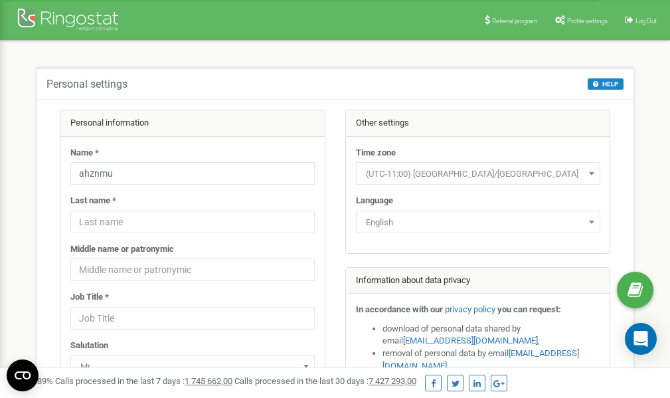 This screenshot has height=398, width=670. Describe the element at coordinates (192, 173) in the screenshot. I see `input: Name` at that location.